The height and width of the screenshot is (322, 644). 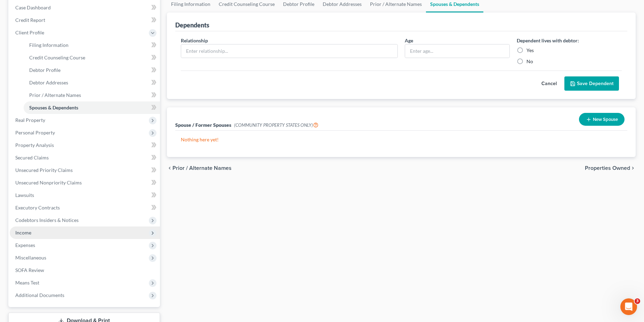 I want to click on span: Debtor Addresses, so click(x=49, y=83).